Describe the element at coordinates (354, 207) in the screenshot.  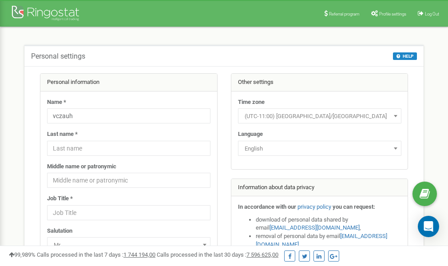
I see `strong: you can request:` at that location.